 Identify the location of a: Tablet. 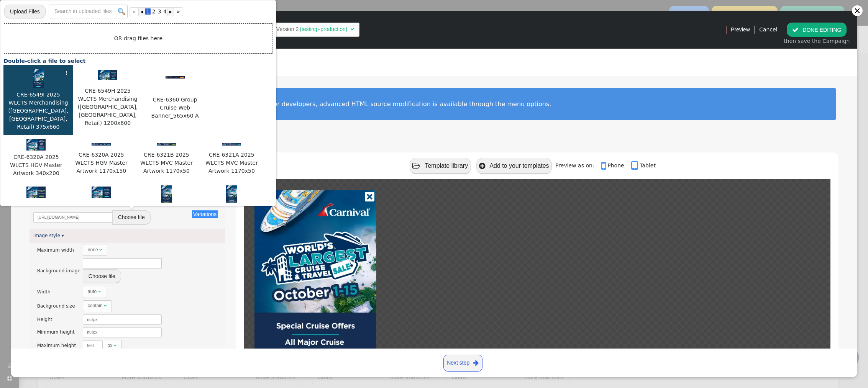
(644, 166).